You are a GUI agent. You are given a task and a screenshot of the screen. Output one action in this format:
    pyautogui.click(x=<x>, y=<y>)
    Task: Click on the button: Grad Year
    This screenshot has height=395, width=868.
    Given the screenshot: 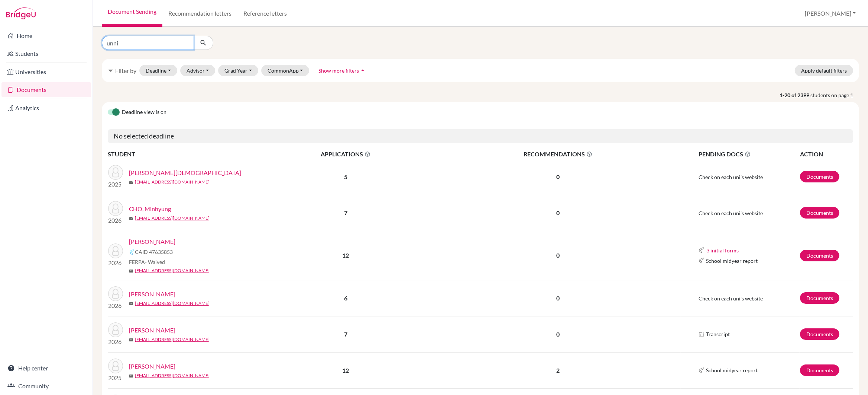 What is the action you would take?
    pyautogui.click(x=238, y=70)
    